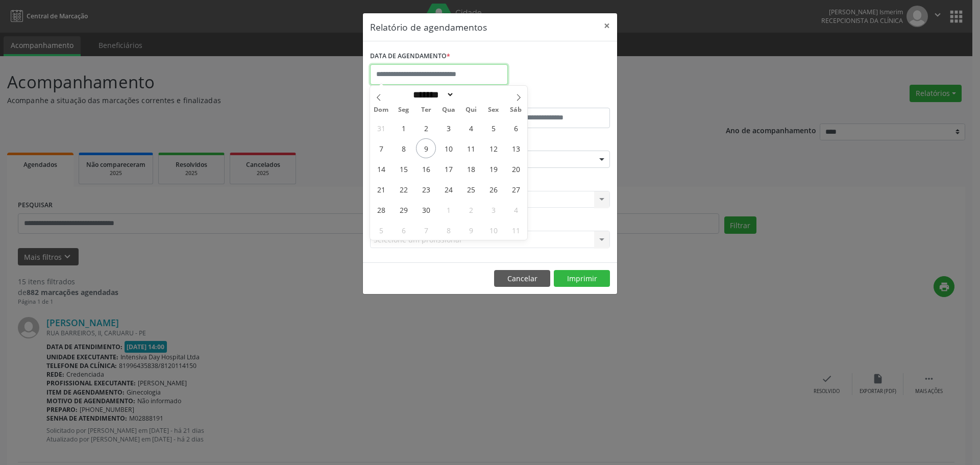 Image resolution: width=980 pixels, height=465 pixels. What do you see at coordinates (470, 148) in the screenshot?
I see `span: Setembro 11, 2025` at bounding box center [470, 148].